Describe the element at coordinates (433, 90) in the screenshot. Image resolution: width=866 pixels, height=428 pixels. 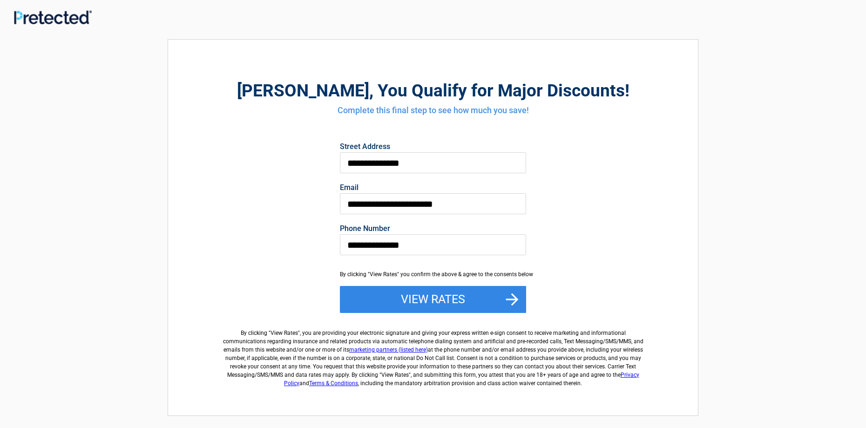
I see `h2: , You Qualify for Major Discounts!` at that location.